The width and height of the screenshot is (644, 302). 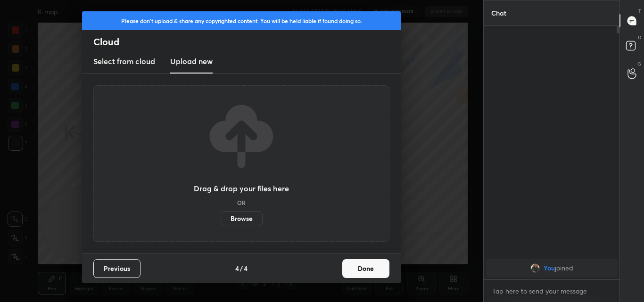 What do you see at coordinates (639, 37) in the screenshot?
I see `p: D` at bounding box center [639, 37].